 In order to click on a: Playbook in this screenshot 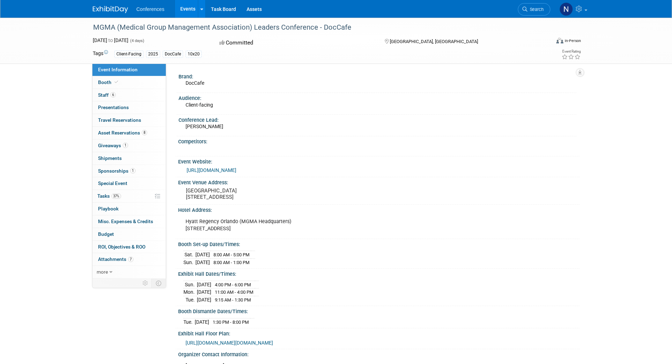, I will do `click(129, 208)`.